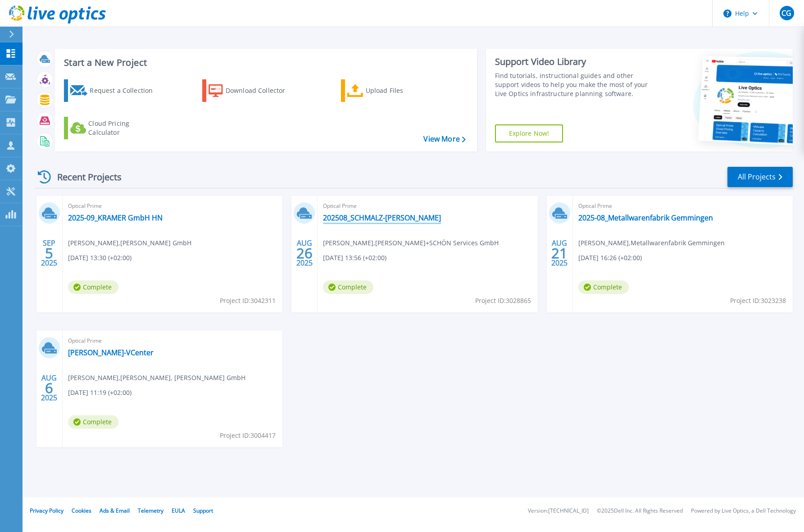  Describe the element at coordinates (559, 253) in the screenshot. I see `span: 21` at that location.